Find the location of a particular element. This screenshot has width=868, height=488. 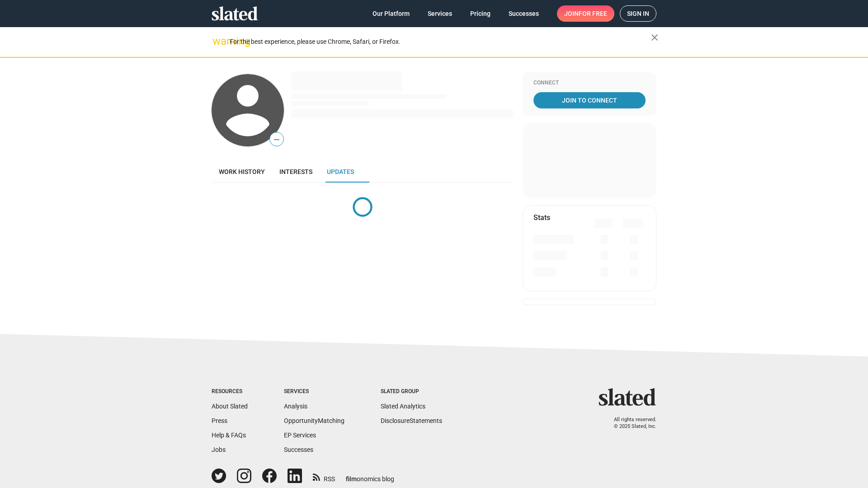

a: Join To Connect is located at coordinates (590, 100).